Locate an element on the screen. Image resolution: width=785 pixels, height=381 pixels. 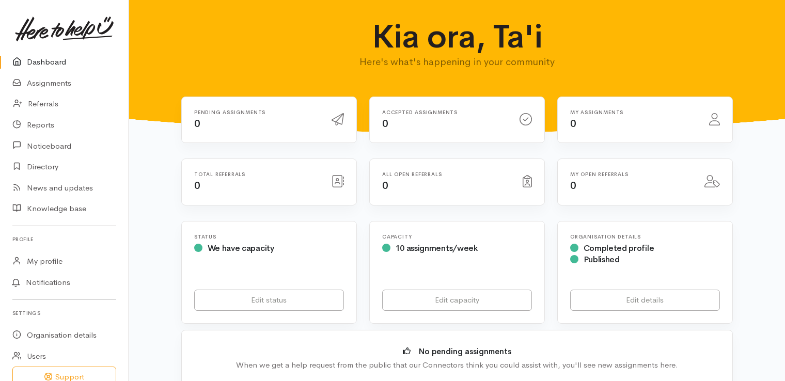
h6: My assignments is located at coordinates (633, 112).